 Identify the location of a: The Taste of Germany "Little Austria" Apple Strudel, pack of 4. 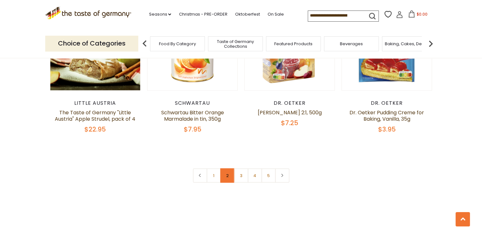
(95, 116).